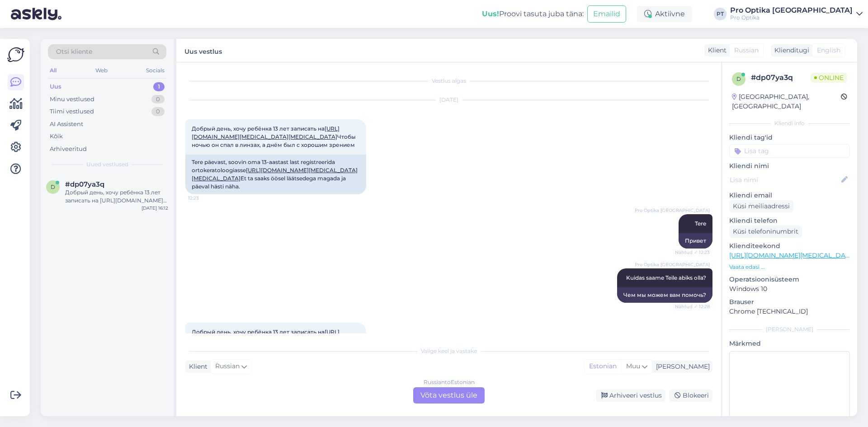  Describe the element at coordinates (159, 87) in the screenshot. I see `div: 1` at that location.